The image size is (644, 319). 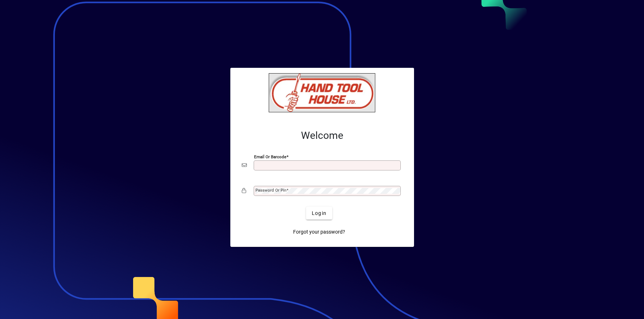 I want to click on a: Forgot your password?, so click(x=319, y=232).